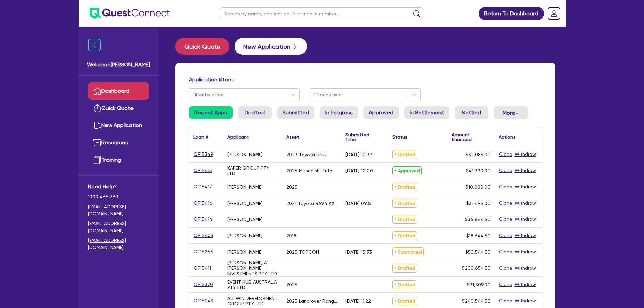 This screenshot has width=644, height=308. Describe the element at coordinates (201, 137) in the screenshot. I see `div: Loan #` at that location.